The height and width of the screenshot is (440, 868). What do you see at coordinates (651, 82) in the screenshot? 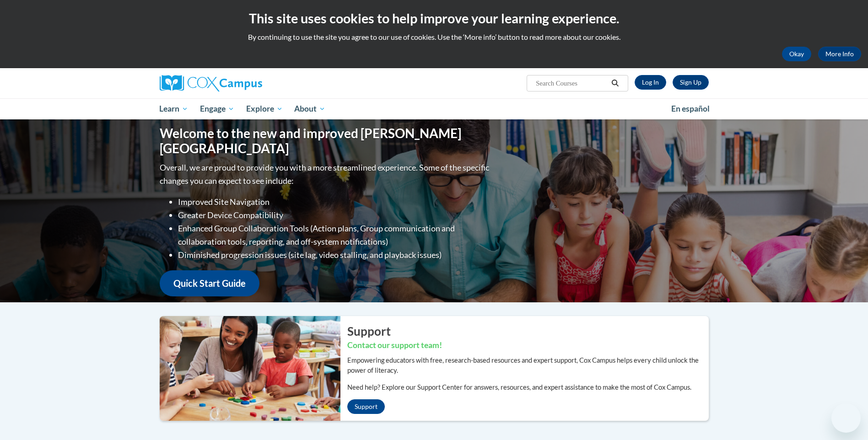
I see `a: Log In` at bounding box center [651, 82].